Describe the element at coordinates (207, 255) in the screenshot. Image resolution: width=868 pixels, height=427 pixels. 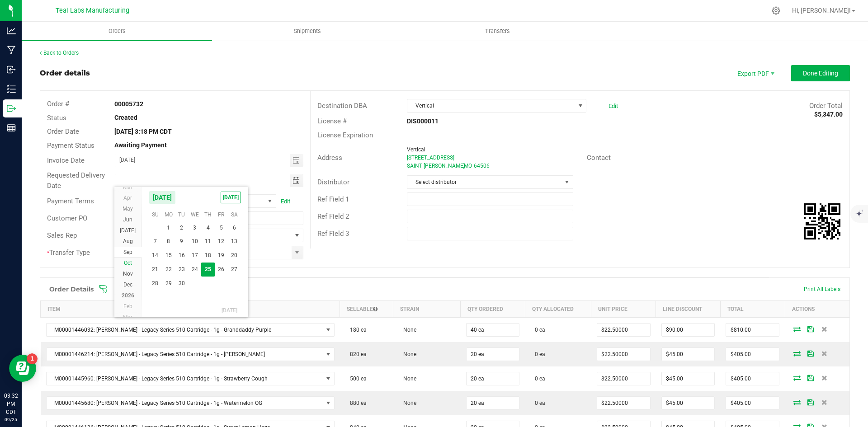
I see `td: Thursday, September 18, 2025` at that location.